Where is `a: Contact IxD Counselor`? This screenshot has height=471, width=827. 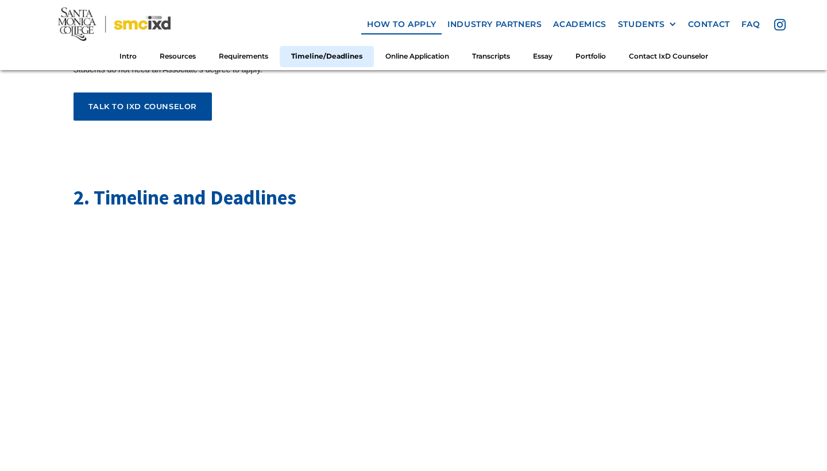
a: Contact IxD Counselor is located at coordinates (668, 56).